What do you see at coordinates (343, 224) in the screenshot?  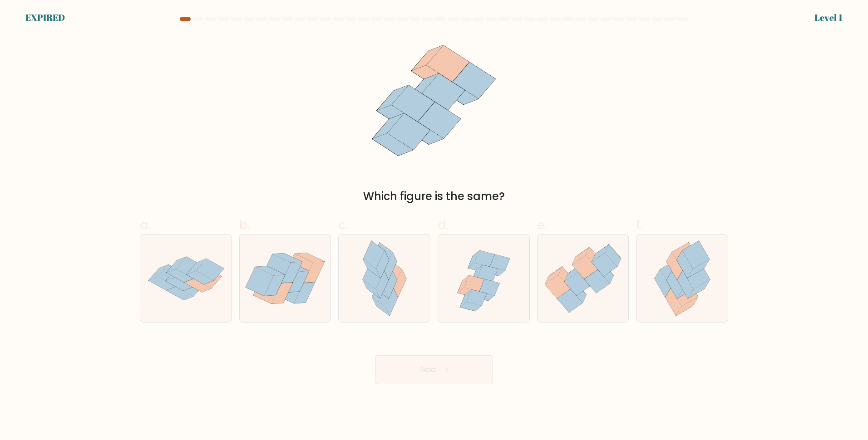 I see `span: c.` at bounding box center [343, 224].